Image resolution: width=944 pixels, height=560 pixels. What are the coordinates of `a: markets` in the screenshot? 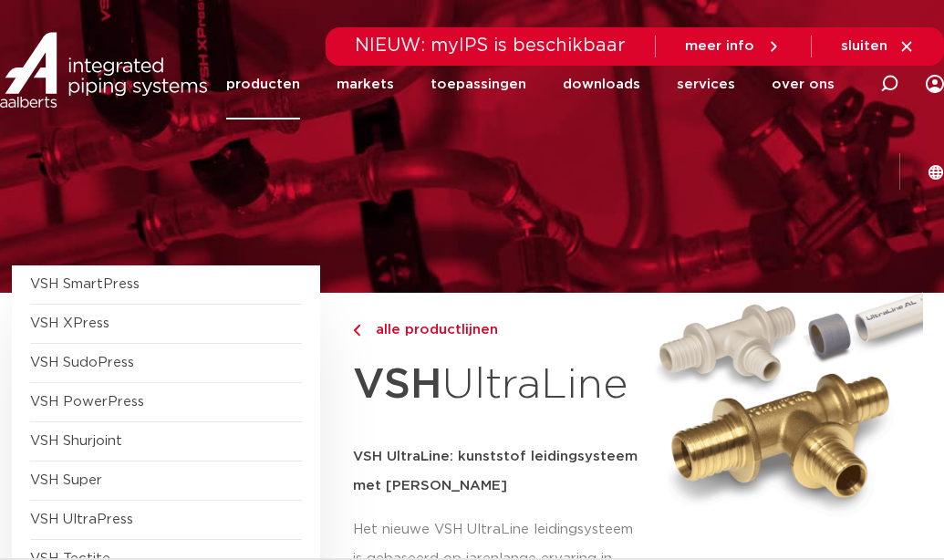 It's located at (365, 84).